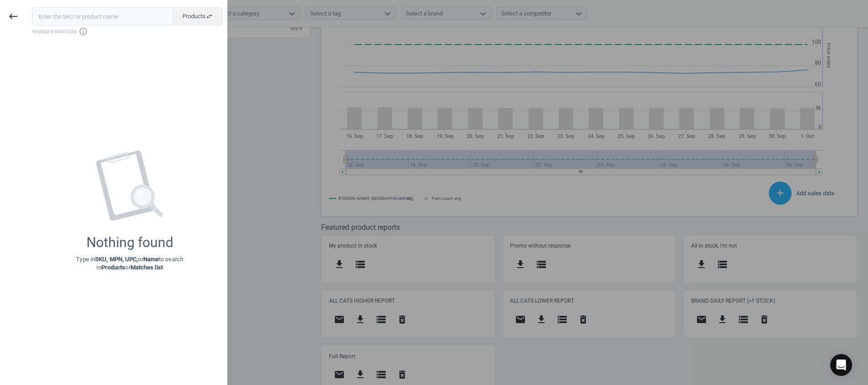 This screenshot has height=385, width=868. I want to click on p: Type in or to search in or, so click(129, 263).